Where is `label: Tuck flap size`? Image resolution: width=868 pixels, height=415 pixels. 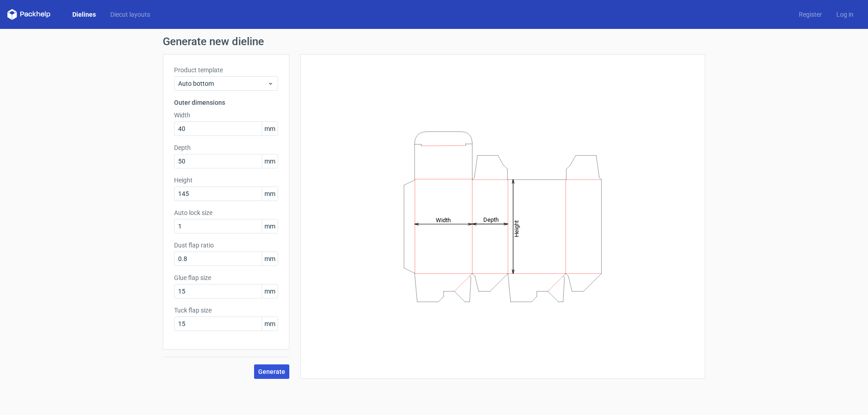 label: Tuck flap size is located at coordinates (226, 311).